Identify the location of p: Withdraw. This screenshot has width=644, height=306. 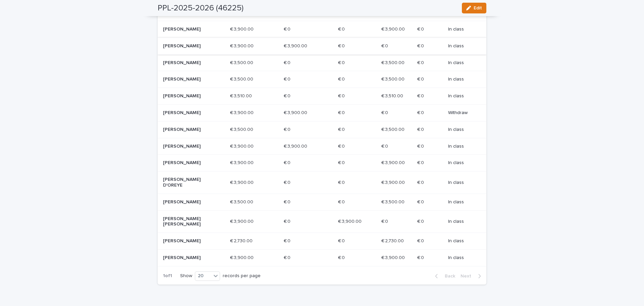
(462, 113).